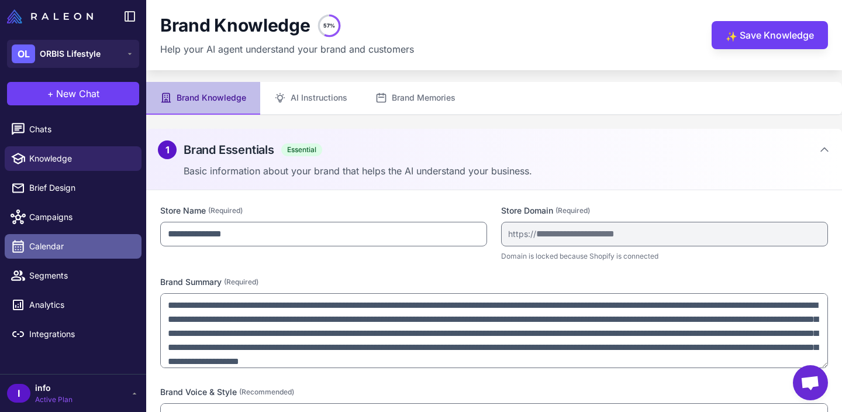  I want to click on h2: Brand Essentials, so click(229, 150).